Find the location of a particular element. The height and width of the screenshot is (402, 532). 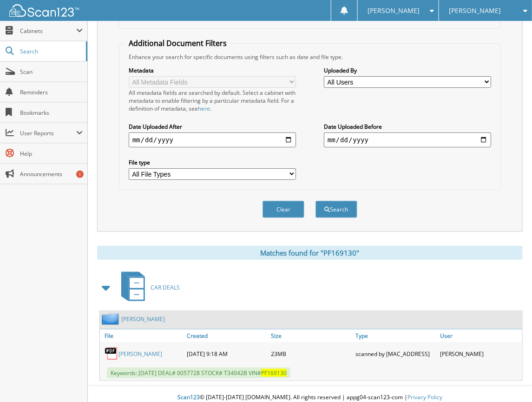

a: Privacy Policy is located at coordinates (425, 397).